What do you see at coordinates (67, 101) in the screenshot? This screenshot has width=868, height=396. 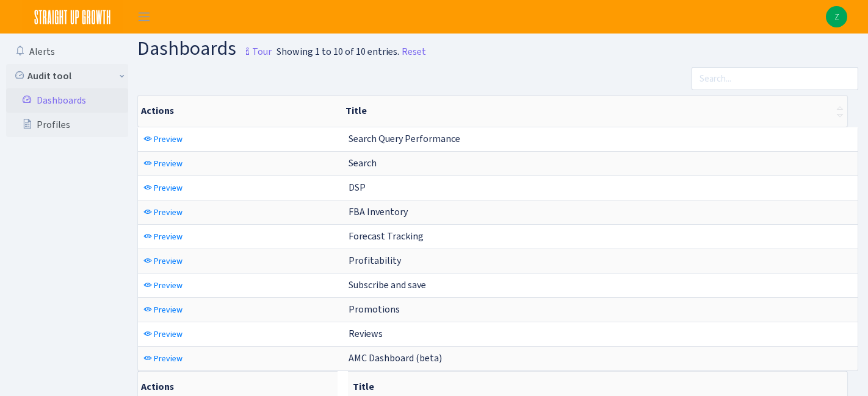 I see `a: Dashboards` at bounding box center [67, 101].